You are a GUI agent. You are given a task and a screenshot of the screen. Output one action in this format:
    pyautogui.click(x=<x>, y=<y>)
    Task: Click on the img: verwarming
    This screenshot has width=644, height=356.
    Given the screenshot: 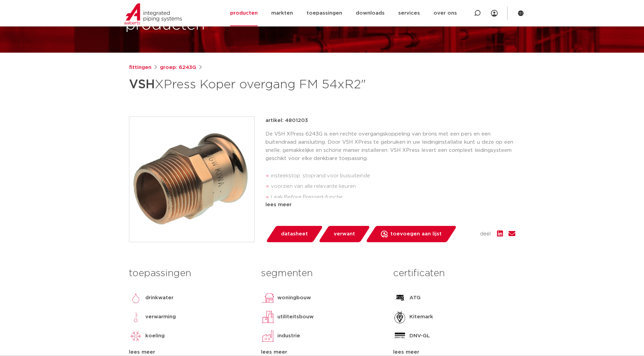 What is the action you would take?
    pyautogui.click(x=136, y=317)
    